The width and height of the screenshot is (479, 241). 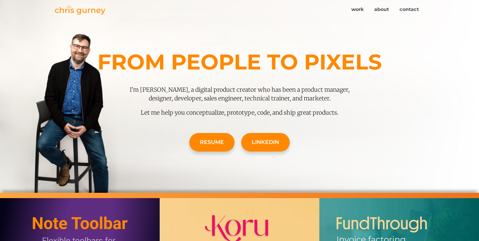 I want to click on a: work, so click(x=358, y=10).